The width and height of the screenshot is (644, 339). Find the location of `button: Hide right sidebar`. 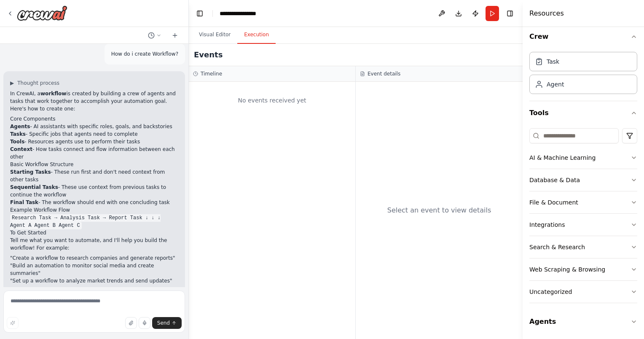

button: Hide right sidebar is located at coordinates (510, 13).